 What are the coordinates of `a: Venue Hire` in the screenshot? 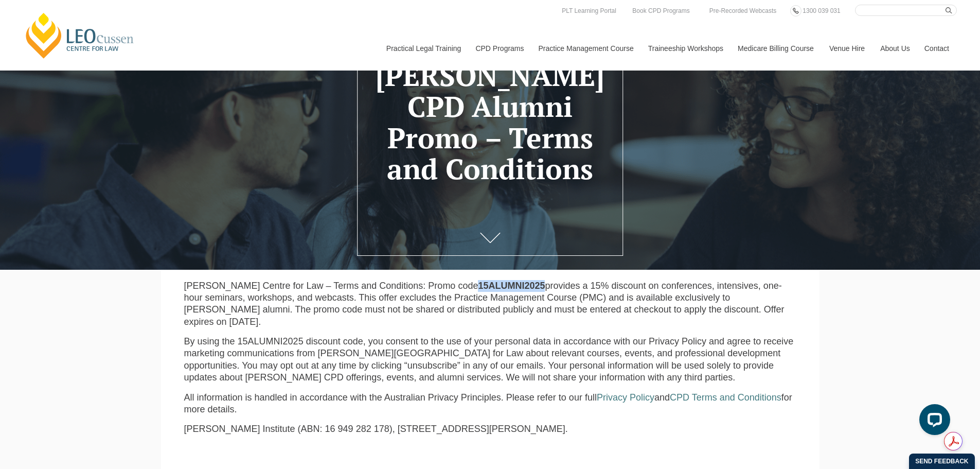 It's located at (847, 49).